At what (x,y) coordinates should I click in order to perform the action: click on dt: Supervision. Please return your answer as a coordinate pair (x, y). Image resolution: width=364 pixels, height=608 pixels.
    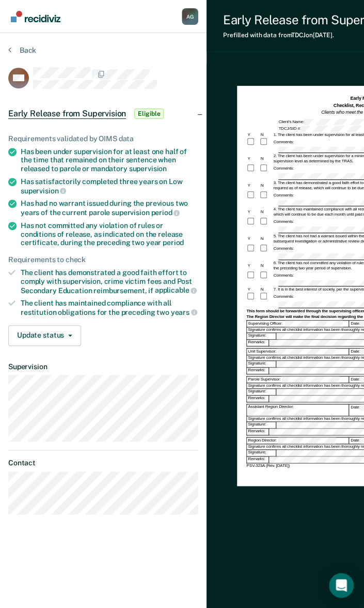
    Looking at the image, I should click on (103, 367).